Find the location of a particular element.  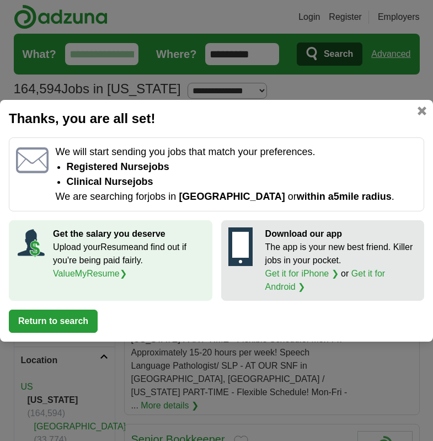

h2: Thanks, you are all set! is located at coordinates (216, 119).